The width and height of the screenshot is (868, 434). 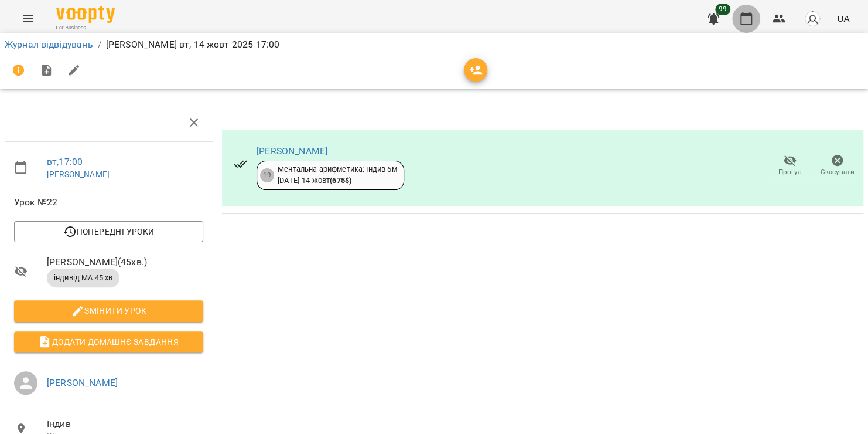 What do you see at coordinates (812, 19) in the screenshot?
I see `img: avatar_s.png` at bounding box center [812, 19].